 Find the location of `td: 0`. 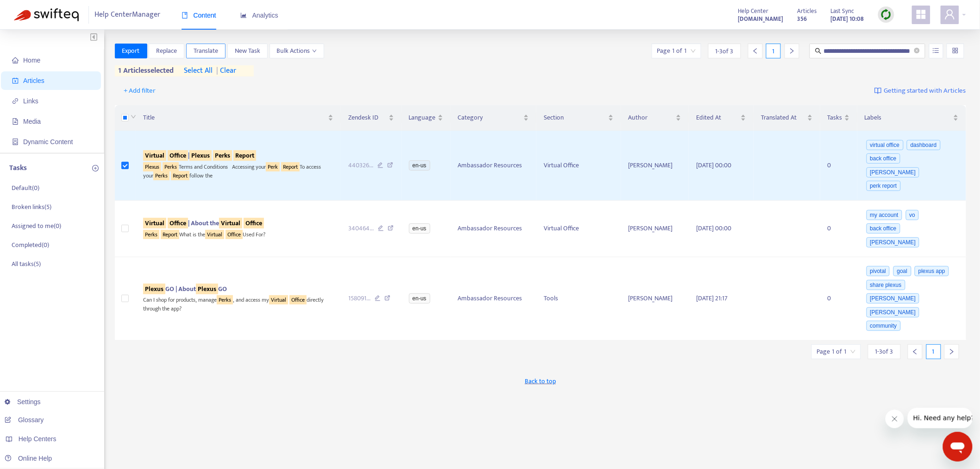

td: 0 is located at coordinates (839, 299).